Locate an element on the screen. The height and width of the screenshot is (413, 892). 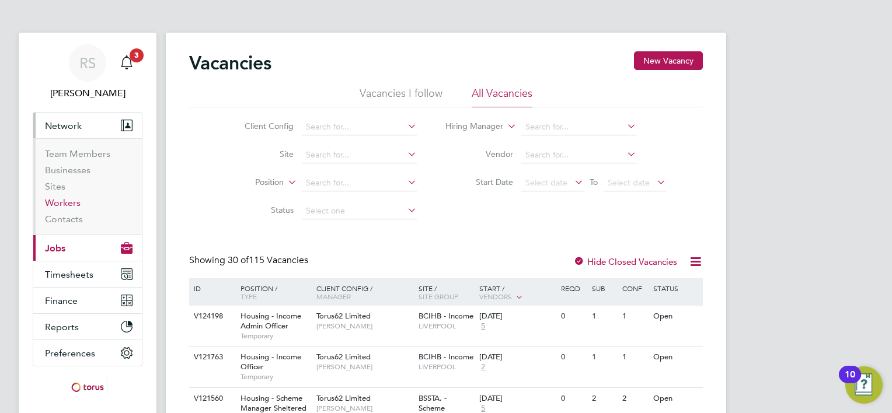
span: 3 is located at coordinates (137, 55).